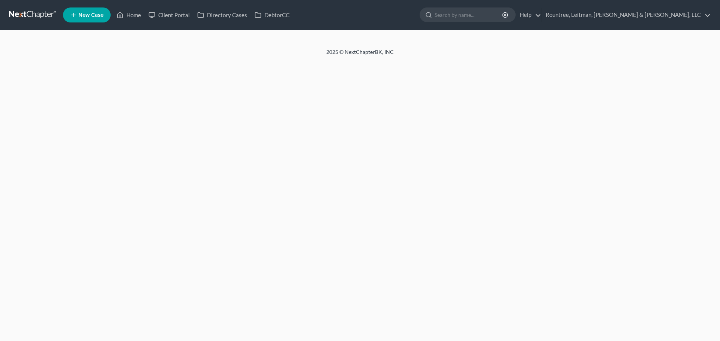 The height and width of the screenshot is (341, 720). Describe the element at coordinates (528, 15) in the screenshot. I see `a: Help` at that location.